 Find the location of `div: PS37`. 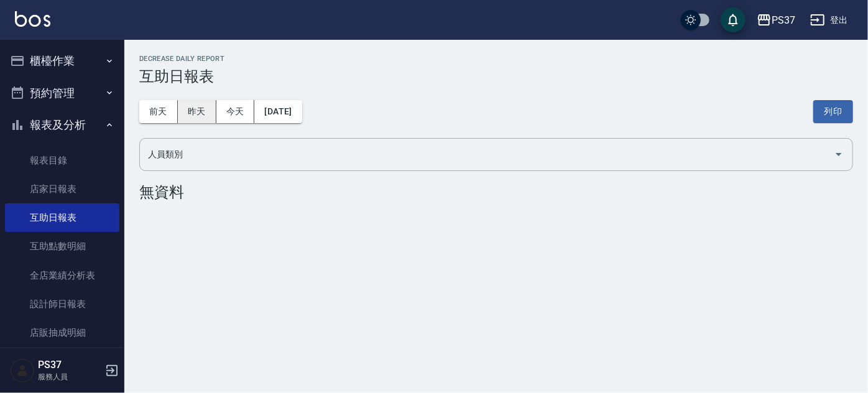

div: PS37 is located at coordinates (783, 20).